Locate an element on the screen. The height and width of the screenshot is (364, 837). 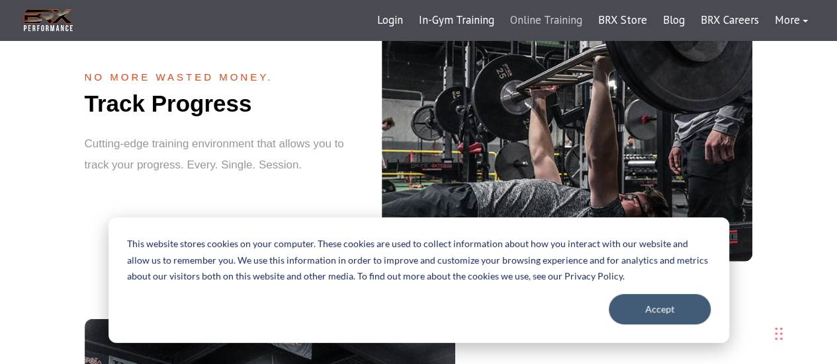
img: BRX Transparent Logo-2 is located at coordinates (48, 20).